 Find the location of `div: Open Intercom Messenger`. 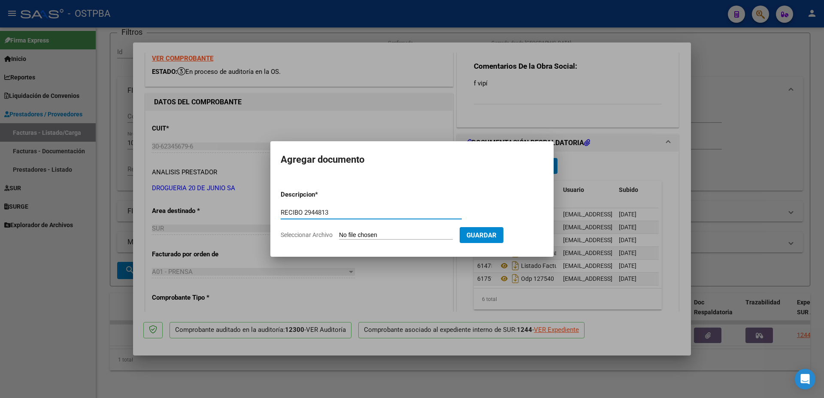

div: Open Intercom Messenger is located at coordinates (805, 379).